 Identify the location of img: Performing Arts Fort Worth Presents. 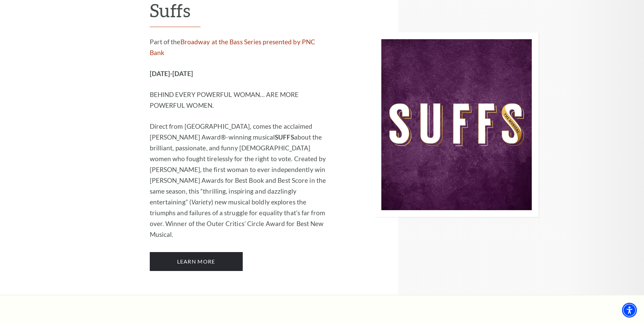
(456, 125).